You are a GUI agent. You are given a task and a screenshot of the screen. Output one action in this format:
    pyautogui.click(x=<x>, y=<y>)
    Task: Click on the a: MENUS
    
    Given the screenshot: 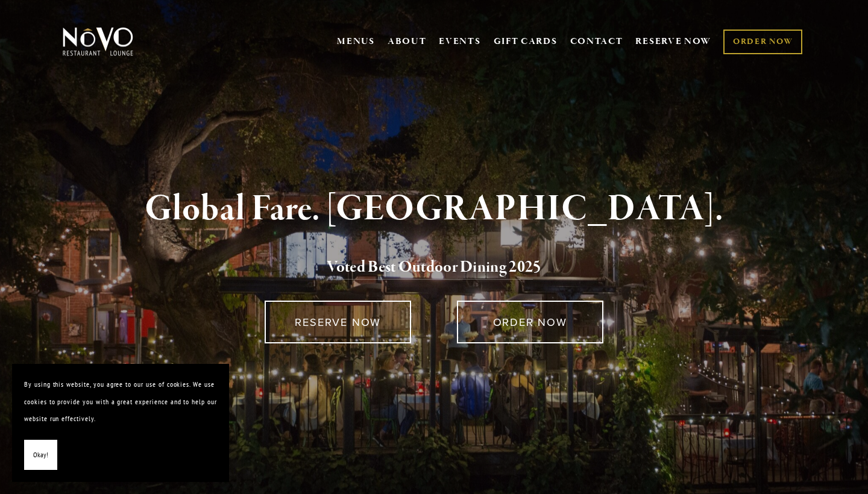 What is the action you would take?
    pyautogui.click(x=356, y=41)
    